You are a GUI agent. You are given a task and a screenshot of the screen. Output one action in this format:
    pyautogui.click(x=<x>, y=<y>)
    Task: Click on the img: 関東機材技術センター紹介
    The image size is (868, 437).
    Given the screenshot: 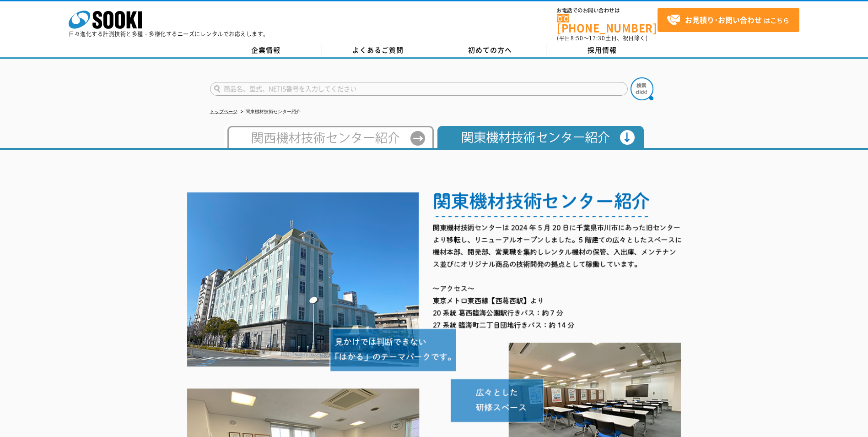 What is the action you would take?
    pyautogui.click(x=539, y=137)
    